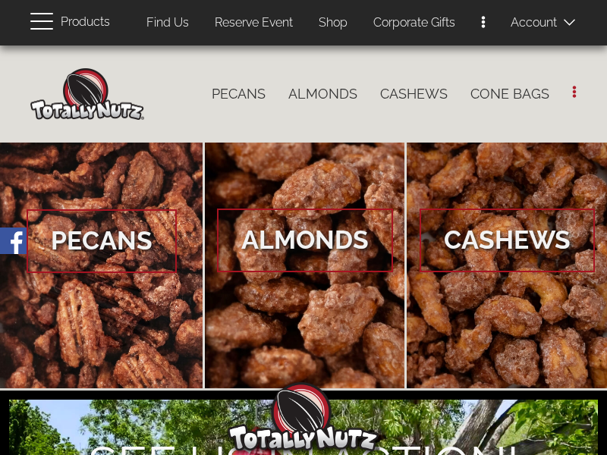  Describe the element at coordinates (414, 23) in the screenshot. I see `a: Corporate Gifts` at that location.